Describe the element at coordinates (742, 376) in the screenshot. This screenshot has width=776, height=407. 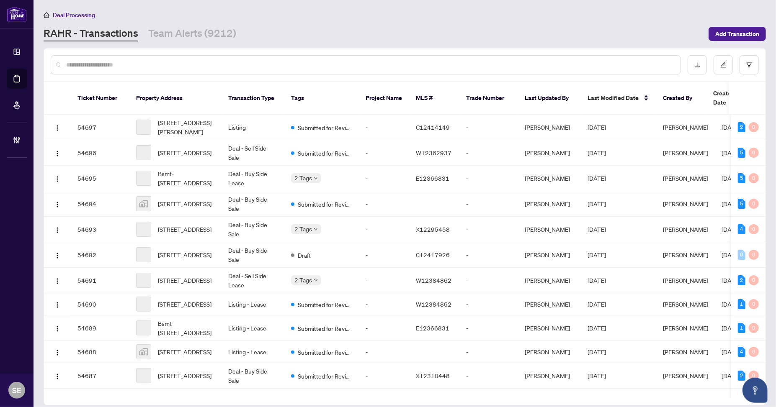
I see `div: 2` at that location.